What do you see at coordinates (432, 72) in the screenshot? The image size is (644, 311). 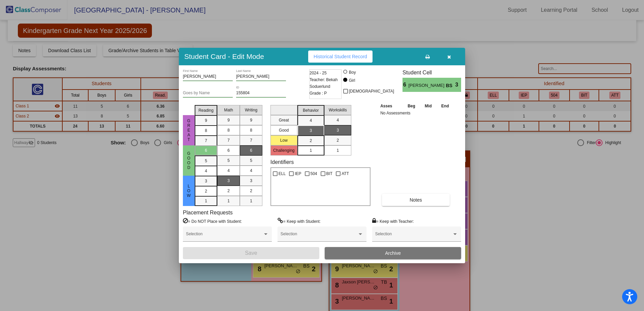 I see `h3: Student Cell` at bounding box center [432, 72].